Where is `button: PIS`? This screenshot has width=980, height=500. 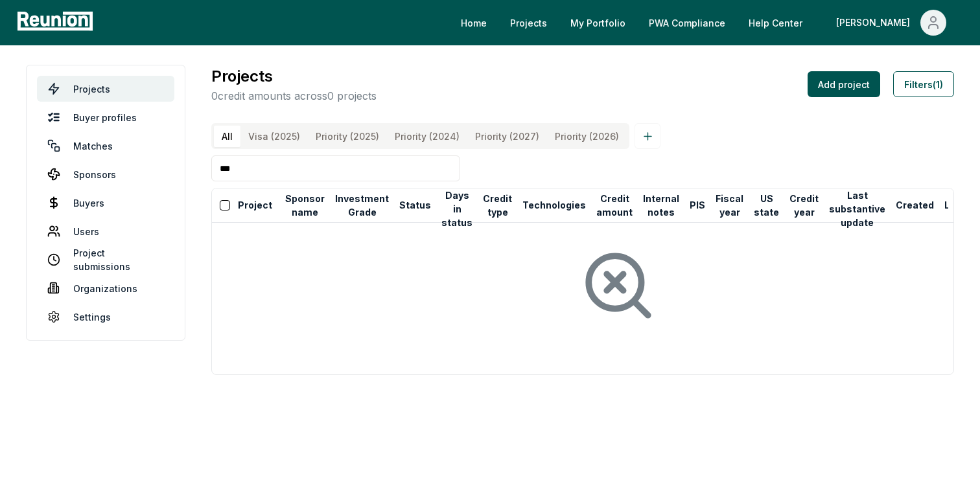
button: PIS is located at coordinates (697, 205).